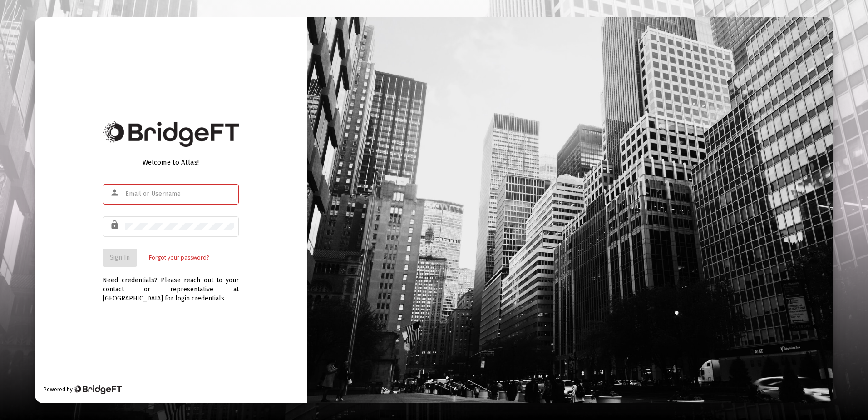 This screenshot has width=868, height=420. What do you see at coordinates (179, 258) in the screenshot?
I see `a: Forgot your password?` at bounding box center [179, 258].